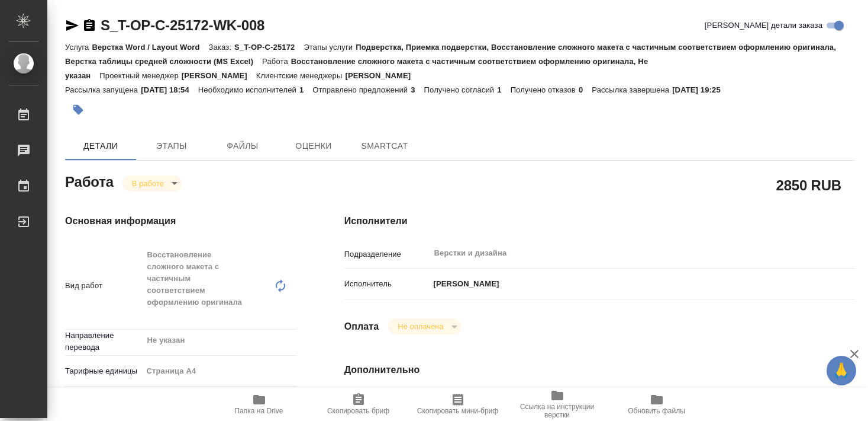 The width and height of the screenshot is (868, 421). I want to click on p: Необходимо исполнителей, so click(249, 89).